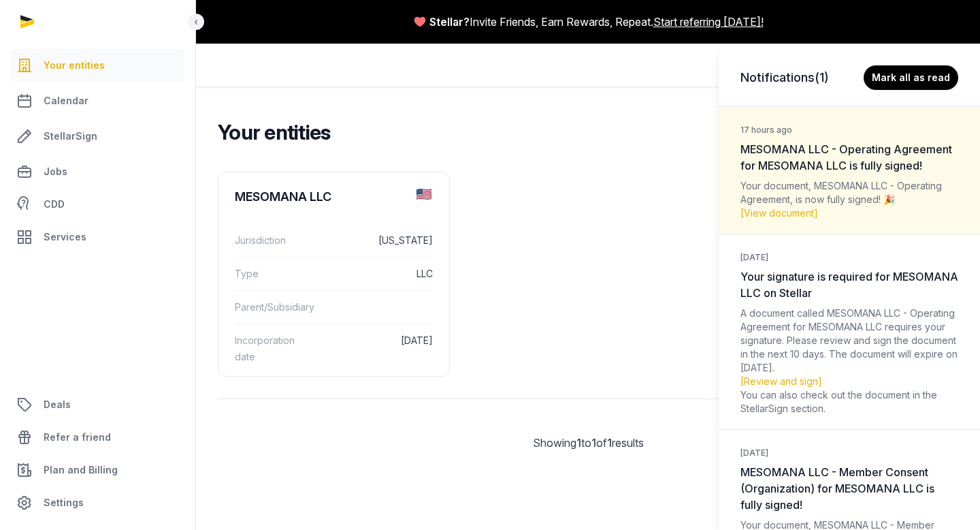  I want to click on h3: Notifications, so click(785, 77).